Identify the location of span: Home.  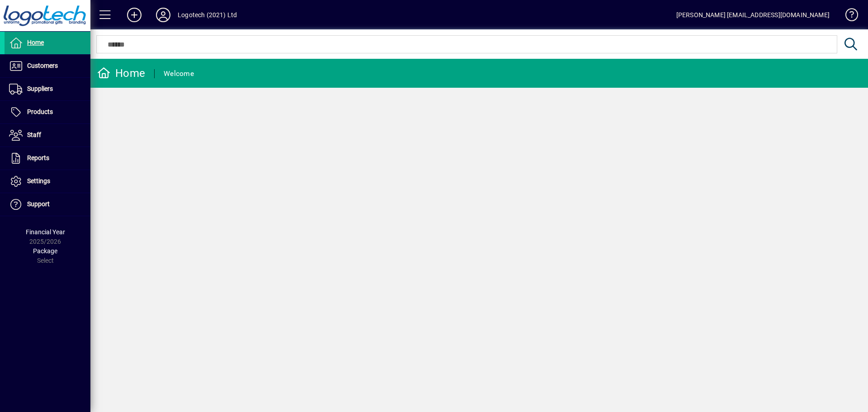
(35, 43).